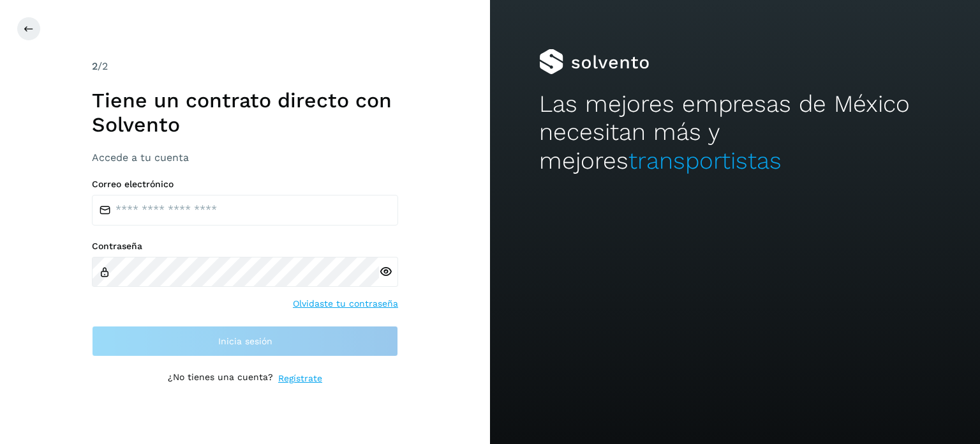 The image size is (980, 444). Describe the element at coordinates (345, 304) in the screenshot. I see `a: Olvidaste tu contraseña` at that location.